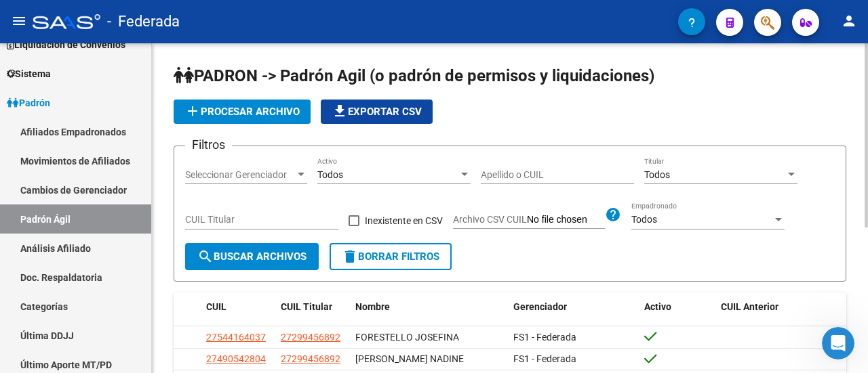  I want to click on button: Exportar CSV, so click(376, 112).